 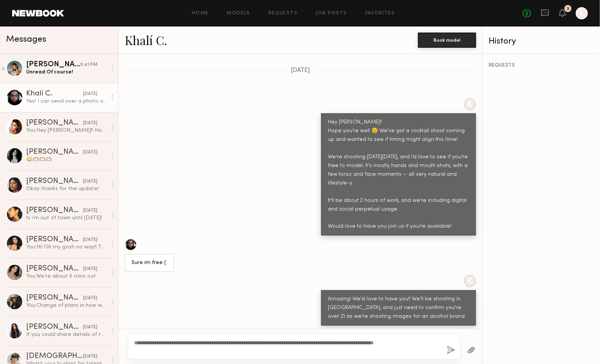 I want to click on div: Unread: Of course!, so click(x=67, y=72).